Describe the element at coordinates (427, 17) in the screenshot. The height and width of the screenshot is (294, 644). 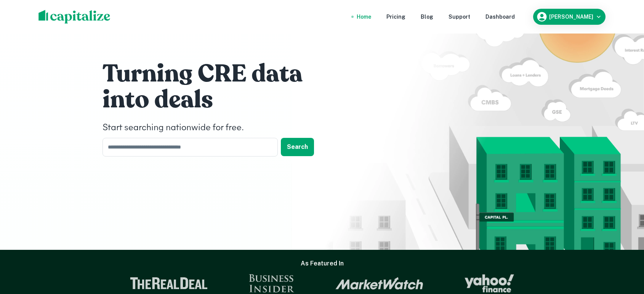
I see `div: Blog` at that location.